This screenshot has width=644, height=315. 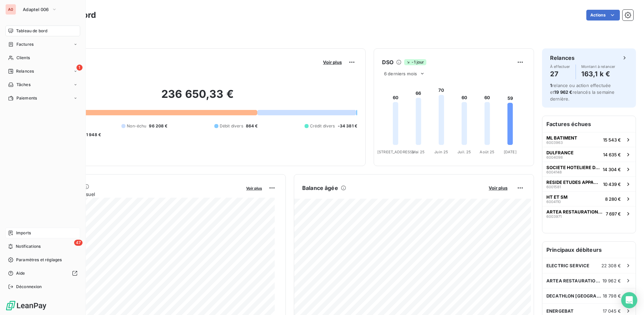 I want to click on span: 6 derniers mois, so click(x=400, y=74).